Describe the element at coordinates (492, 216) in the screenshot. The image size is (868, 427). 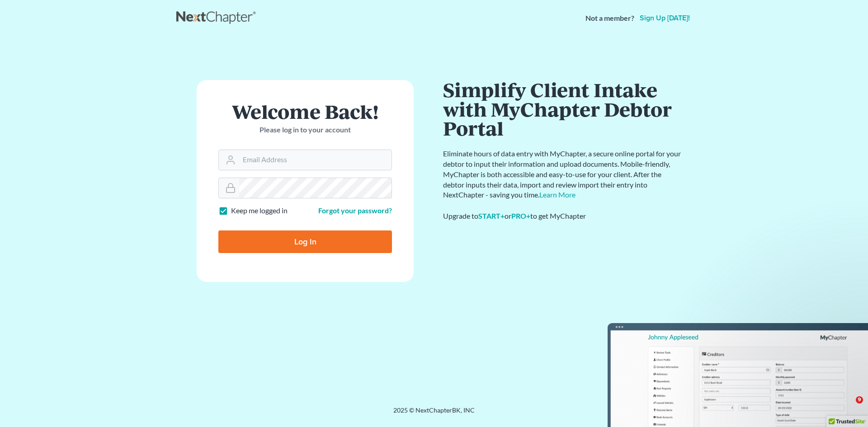
I see `a: START+` at that location.